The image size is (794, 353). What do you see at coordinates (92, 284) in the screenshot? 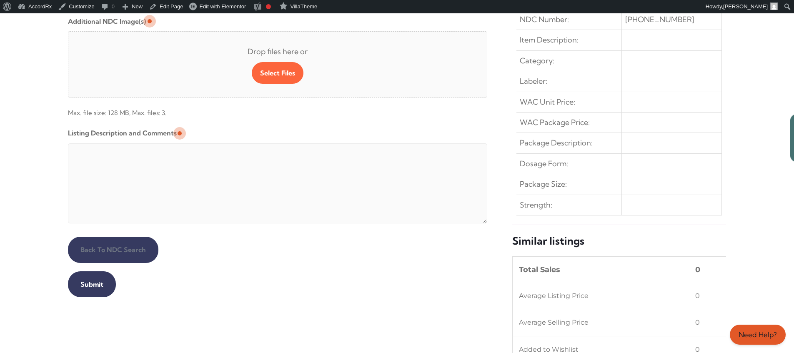
I see `input: Submit` at bounding box center [92, 284].